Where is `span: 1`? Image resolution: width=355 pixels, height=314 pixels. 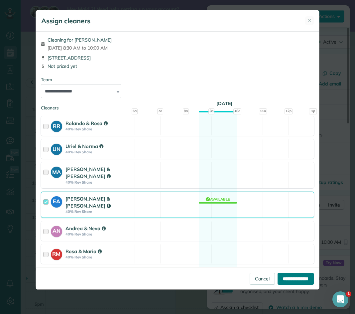 span: 1 is located at coordinates (348, 294).